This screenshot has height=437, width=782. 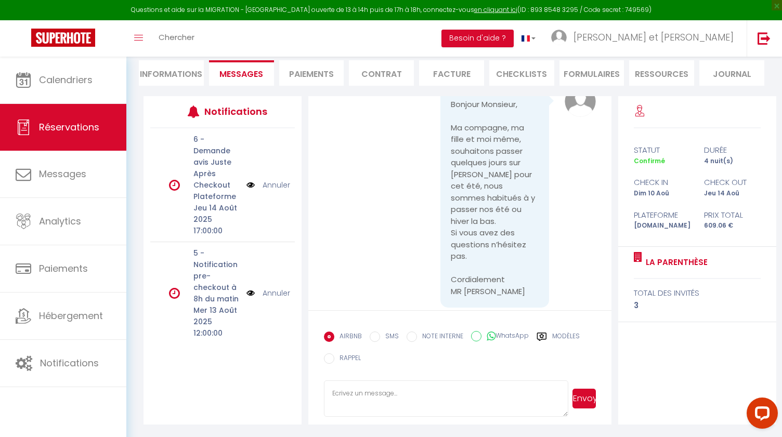 What do you see at coordinates (649, 161) in the screenshot?
I see `span: Confirmé` at bounding box center [649, 161].